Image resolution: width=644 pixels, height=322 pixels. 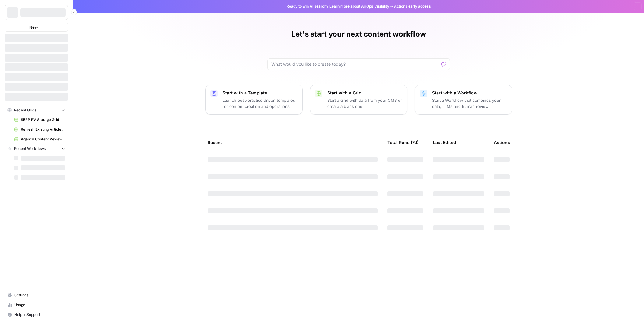 I want to click on div: Total Runs (7d), so click(x=403, y=142).